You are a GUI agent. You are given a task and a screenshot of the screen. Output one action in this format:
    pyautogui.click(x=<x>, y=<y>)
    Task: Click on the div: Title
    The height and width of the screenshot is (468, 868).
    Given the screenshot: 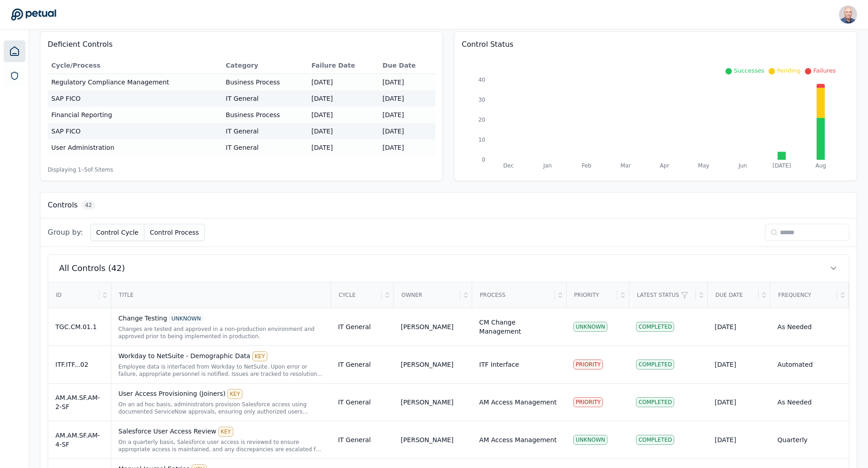 What is the action you would take?
    pyautogui.click(x=221, y=295)
    